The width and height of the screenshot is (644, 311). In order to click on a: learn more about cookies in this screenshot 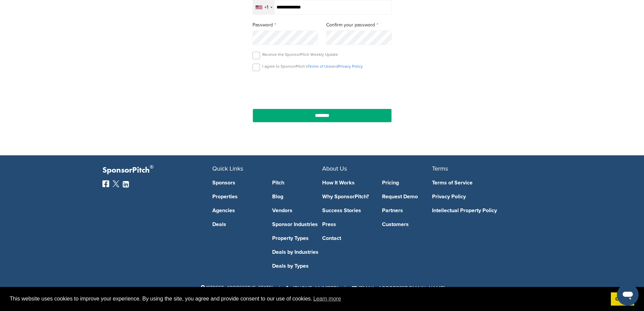, I will do `click(327, 299)`.